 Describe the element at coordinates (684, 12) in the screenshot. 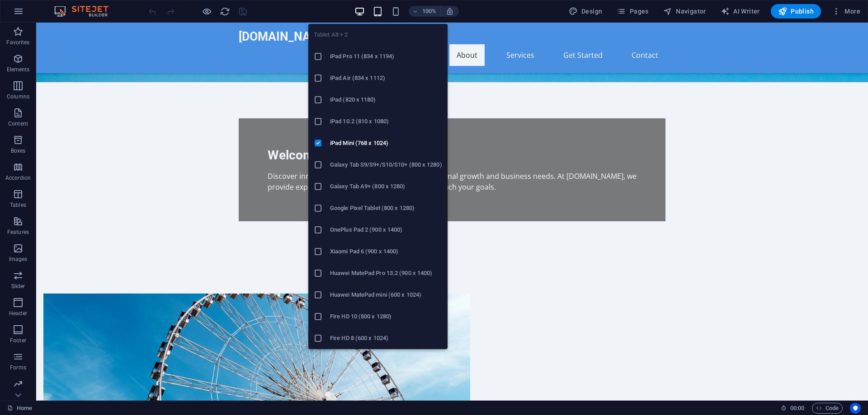

I see `span: Navigator` at that location.